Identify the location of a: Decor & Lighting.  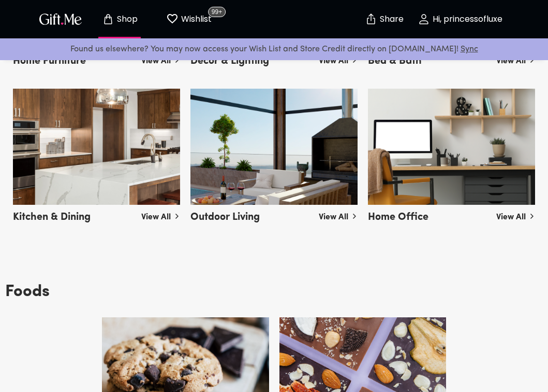
(274, 53).